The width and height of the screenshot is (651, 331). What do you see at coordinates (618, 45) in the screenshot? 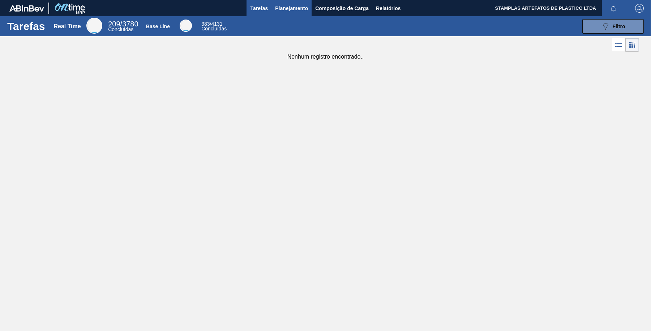
I see `div: Visão em Lista` at bounding box center [618, 45].